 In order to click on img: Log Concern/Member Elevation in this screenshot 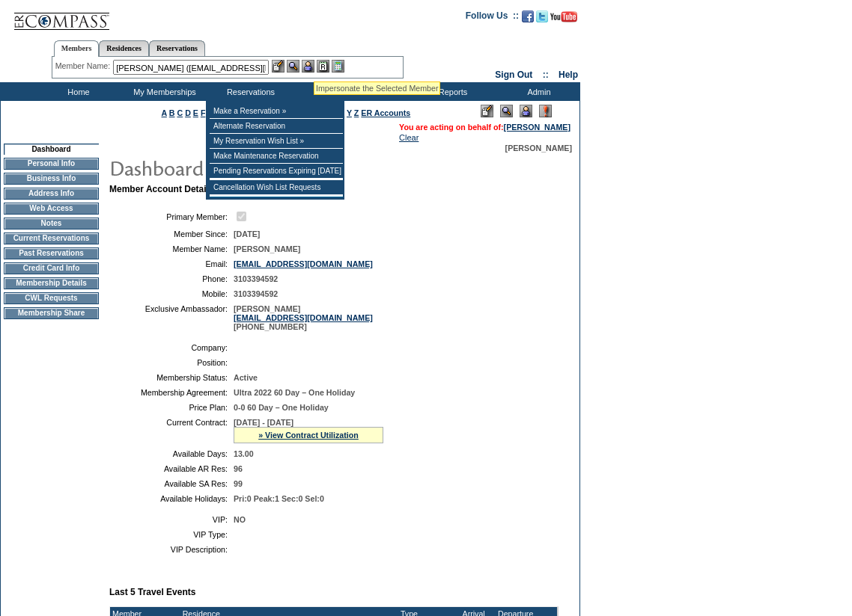, I will do `click(545, 111)`.